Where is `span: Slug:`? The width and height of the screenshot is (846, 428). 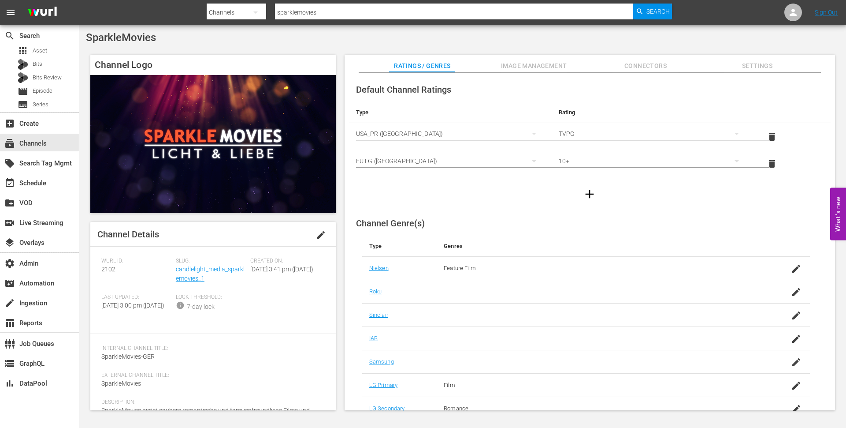 span: Slug: is located at coordinates (211, 261).